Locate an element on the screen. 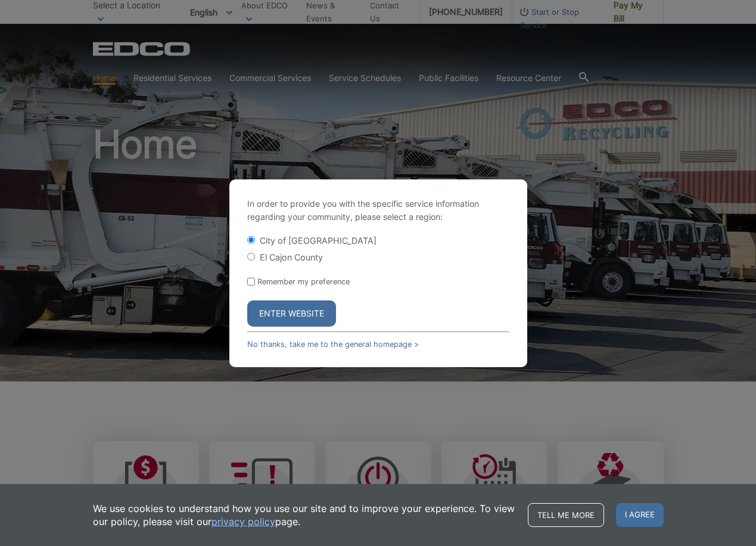  label: El Cajon County is located at coordinates (291, 257).